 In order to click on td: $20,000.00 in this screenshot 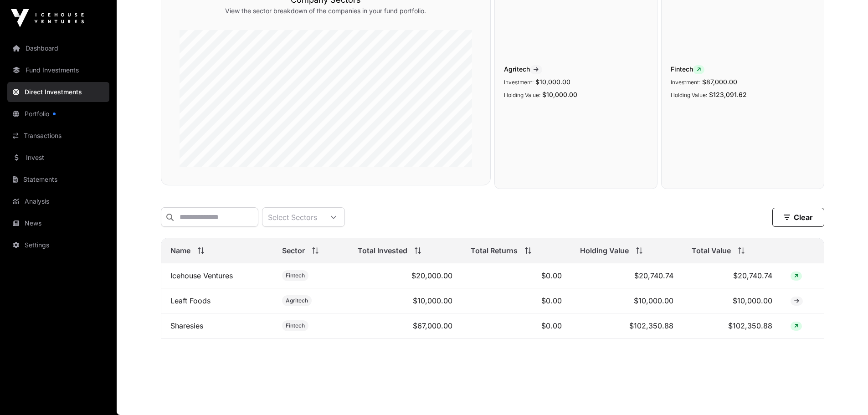, I will do `click(405, 275)`.